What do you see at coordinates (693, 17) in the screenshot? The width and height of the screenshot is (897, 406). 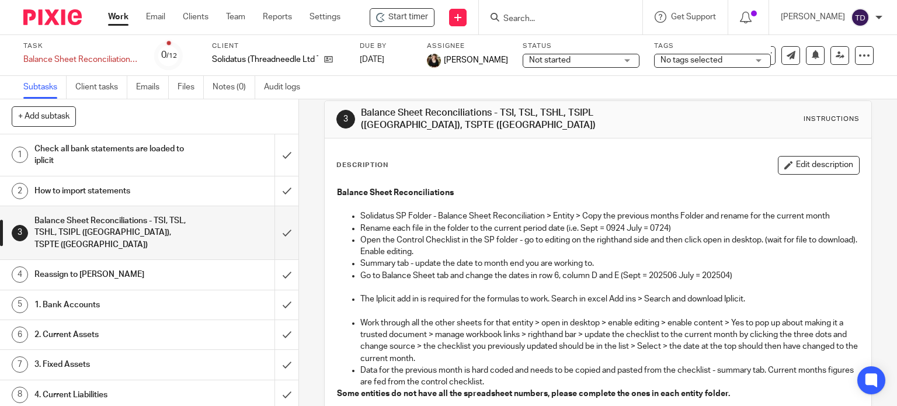 I see `span: Get Support` at bounding box center [693, 17].